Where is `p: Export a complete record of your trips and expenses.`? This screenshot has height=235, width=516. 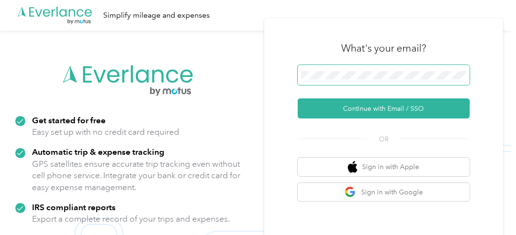
p: Export a complete record of your trips and expenses. is located at coordinates (131, 219).